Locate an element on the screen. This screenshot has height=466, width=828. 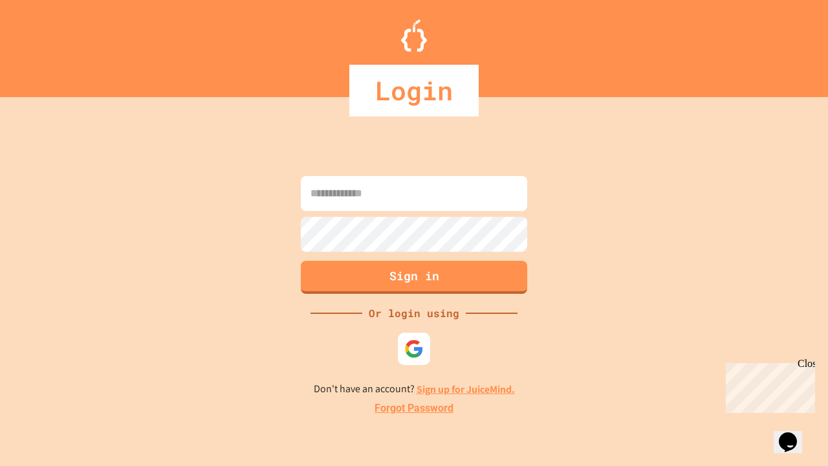
button: Sign in is located at coordinates (414, 277).